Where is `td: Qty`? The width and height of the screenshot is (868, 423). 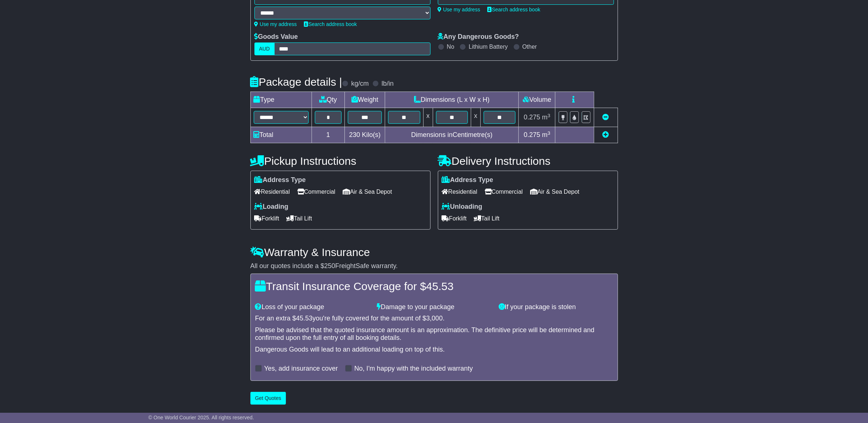 td: Qty is located at coordinates (328, 100).